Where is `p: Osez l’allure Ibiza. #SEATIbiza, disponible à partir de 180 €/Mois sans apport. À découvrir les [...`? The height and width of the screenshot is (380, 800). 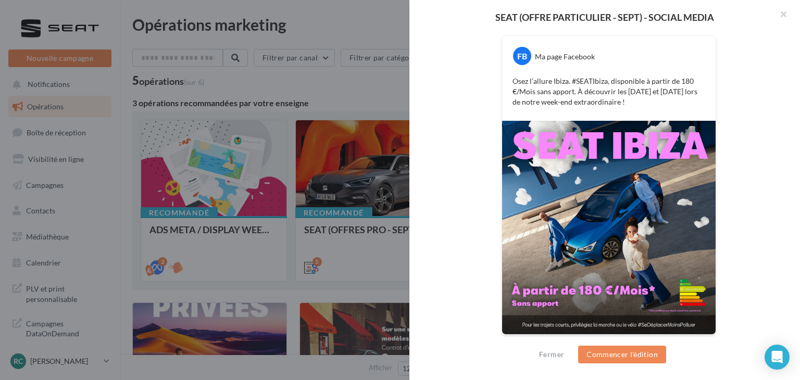 p: Osez l’allure Ibiza. #SEATIbiza, disponible à partir de 180 €/Mois sans apport. À découvrir les [... is located at coordinates (609, 92).